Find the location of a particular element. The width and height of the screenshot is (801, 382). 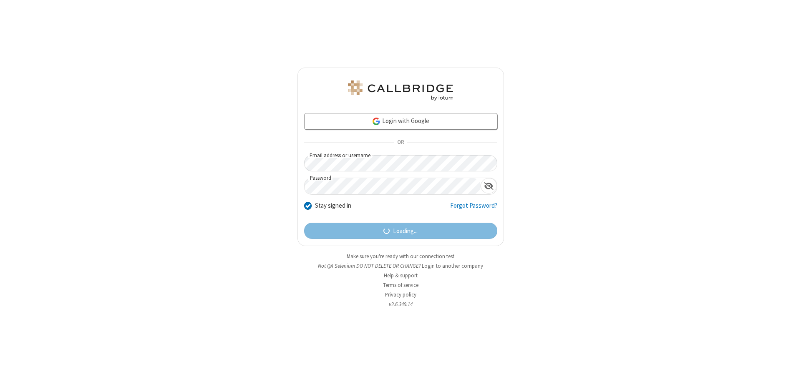

button: Loading... is located at coordinates (400, 231).